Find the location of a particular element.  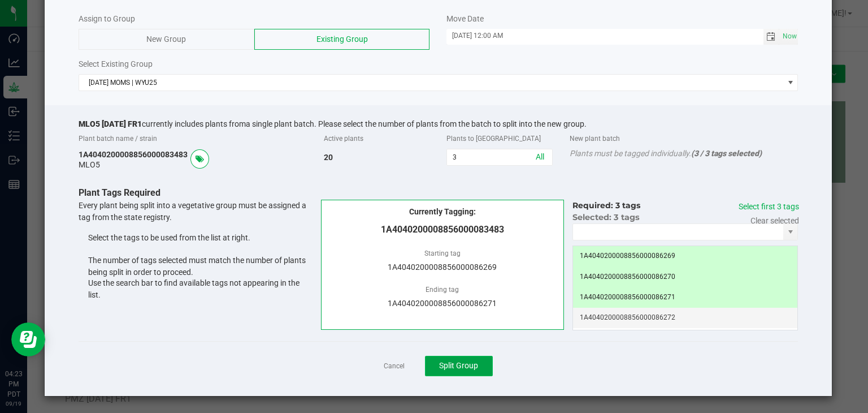

span: Select Existing Group is located at coordinates (115, 64).